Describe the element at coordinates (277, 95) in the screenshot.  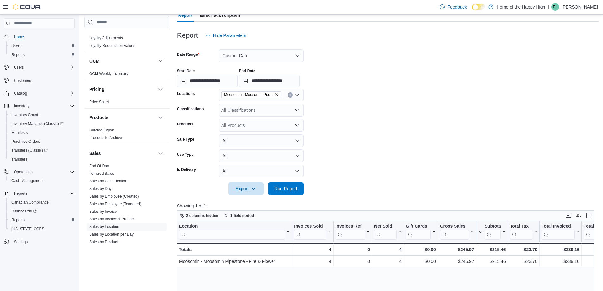
I see `button: Remove Moosomin - Moosomin Pipestone - Fire & Flower from selection in this group` at that location.